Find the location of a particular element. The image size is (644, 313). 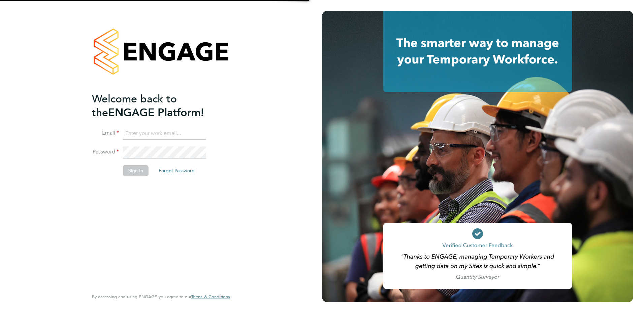

h2: ENGAGE Platform! is located at coordinates (157, 106).